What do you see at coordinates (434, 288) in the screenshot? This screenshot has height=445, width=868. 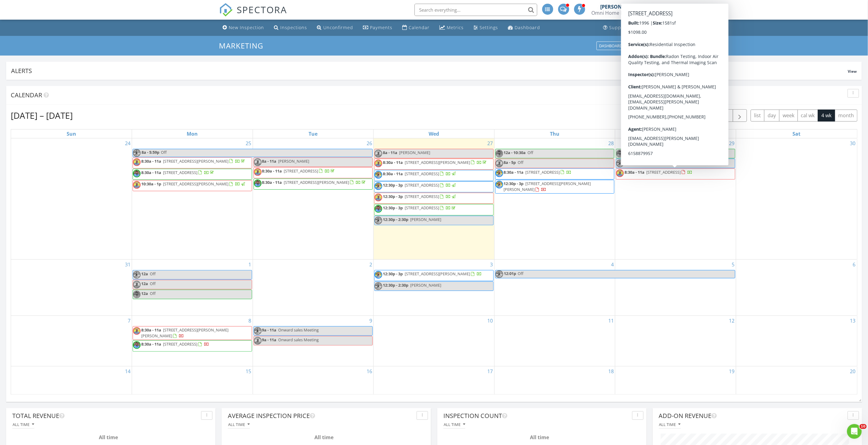 I see `td: Go to September 3, 2025` at bounding box center [434, 288].